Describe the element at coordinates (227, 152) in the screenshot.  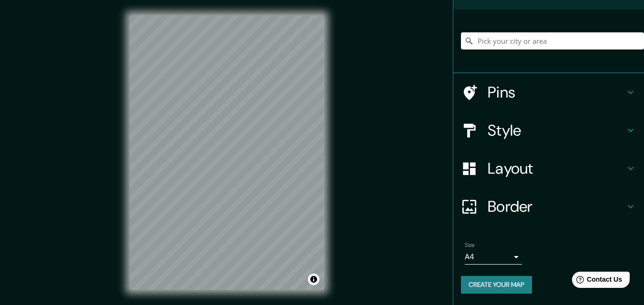
I see `canvas: Map` at that location.